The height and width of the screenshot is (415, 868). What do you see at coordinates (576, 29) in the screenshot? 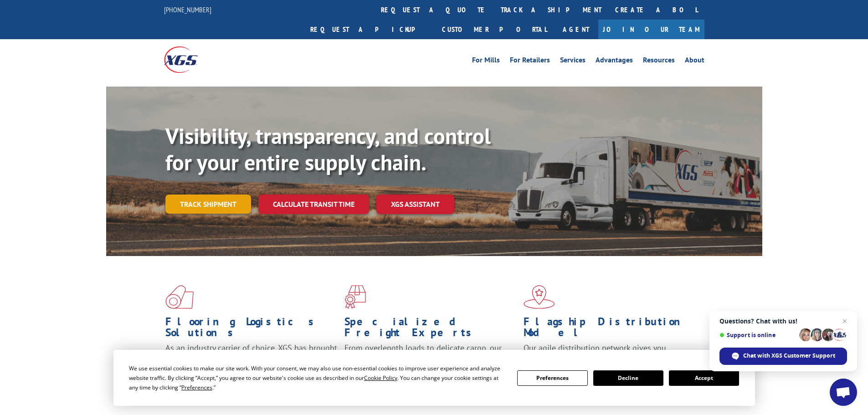
I see `a: Agent` at bounding box center [576, 29].